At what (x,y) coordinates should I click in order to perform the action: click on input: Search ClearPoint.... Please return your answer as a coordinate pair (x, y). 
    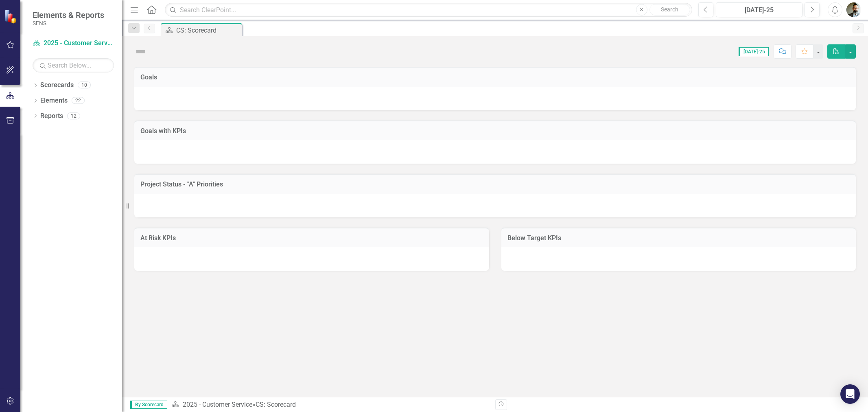
    Looking at the image, I should click on (429, 10).